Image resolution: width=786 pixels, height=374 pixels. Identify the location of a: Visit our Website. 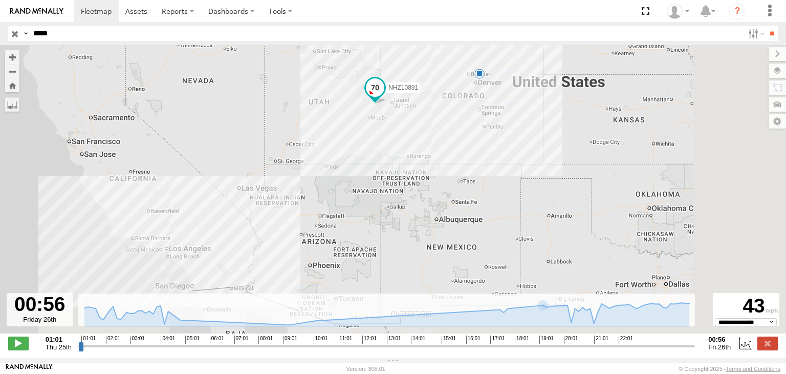
(29, 368).